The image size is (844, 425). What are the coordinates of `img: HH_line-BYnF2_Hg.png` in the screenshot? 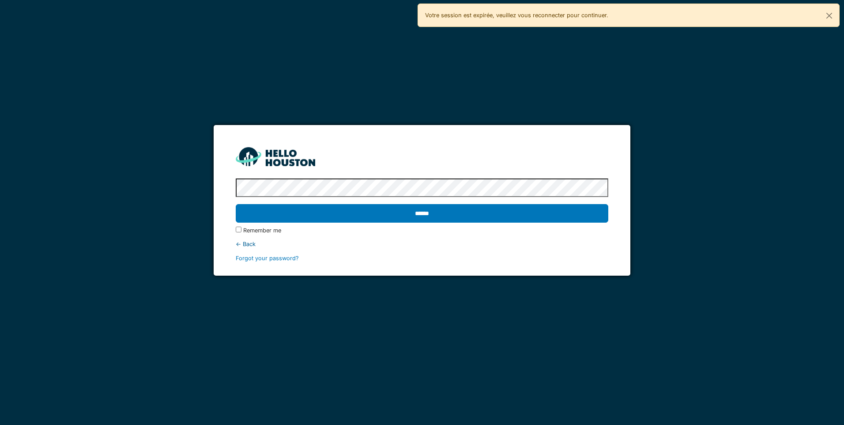 It's located at (276, 156).